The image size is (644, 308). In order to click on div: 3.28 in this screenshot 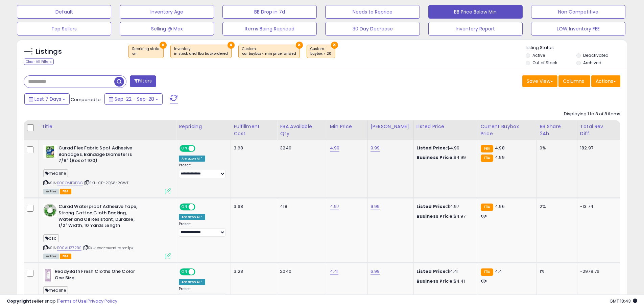, I will do `click(253, 271)`.